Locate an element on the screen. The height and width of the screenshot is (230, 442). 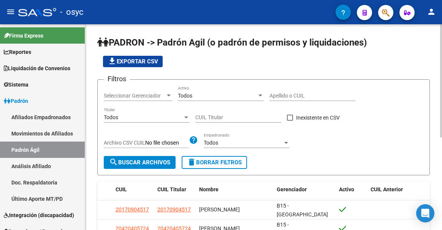
datatable-header-cell: CUIL Anterior is located at coordinates (398, 190).